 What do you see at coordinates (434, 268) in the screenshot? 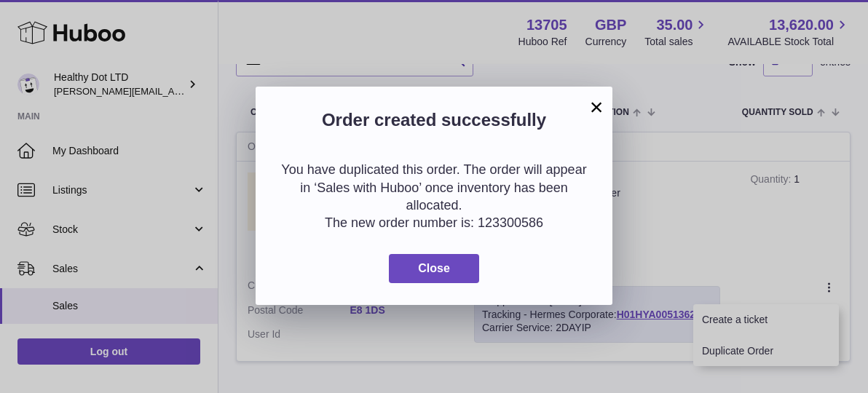
I see `span: Close` at bounding box center [434, 268].